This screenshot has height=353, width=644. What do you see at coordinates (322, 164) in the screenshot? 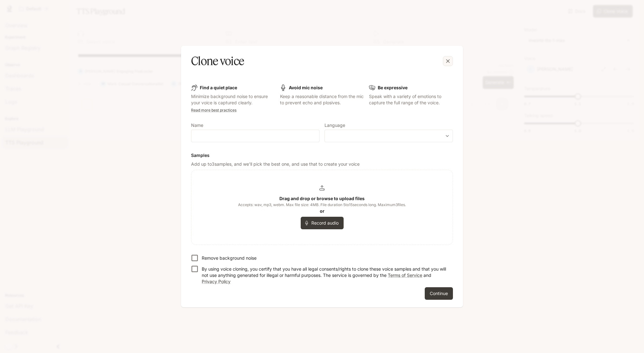
I see `p: Add up to 3 samples, and we'll pick the best one, and use that to create your voice` at bounding box center [322, 164].